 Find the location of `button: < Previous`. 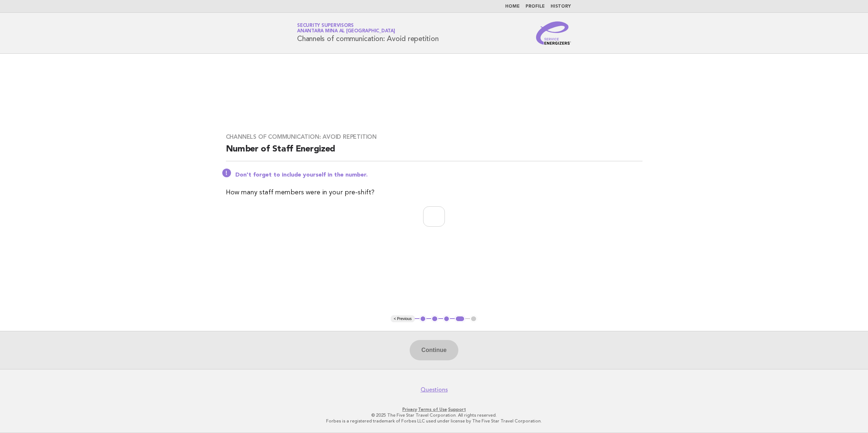

button: < Previous is located at coordinates (403, 319).